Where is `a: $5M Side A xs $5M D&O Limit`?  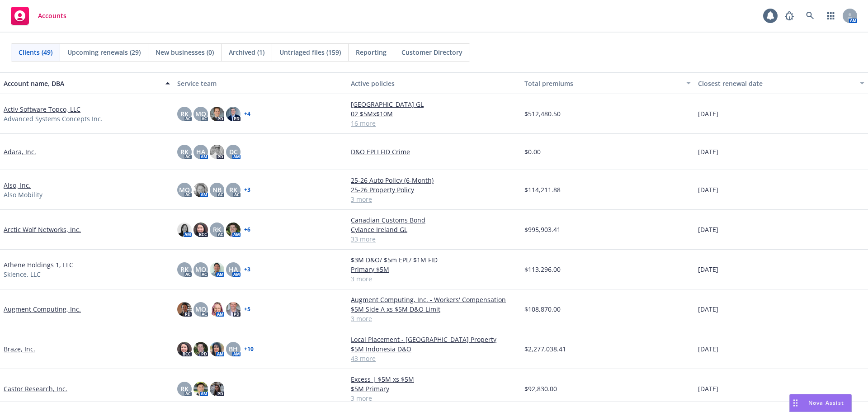 a: $5M Side A xs $5M D&O Limit is located at coordinates (434, 309).